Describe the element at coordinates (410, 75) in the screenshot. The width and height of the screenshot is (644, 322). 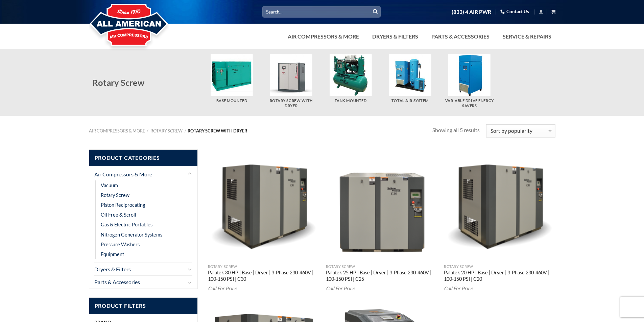
I see `img: Total Air System` at that location.